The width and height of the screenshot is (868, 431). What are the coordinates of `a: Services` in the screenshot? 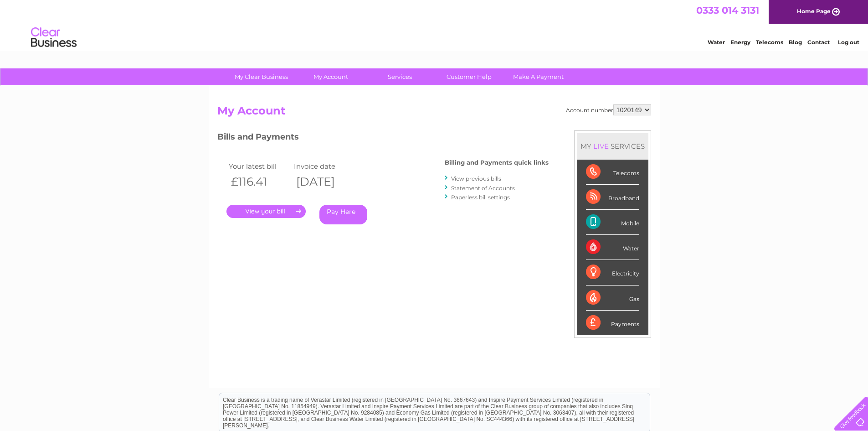 It's located at (400, 76).